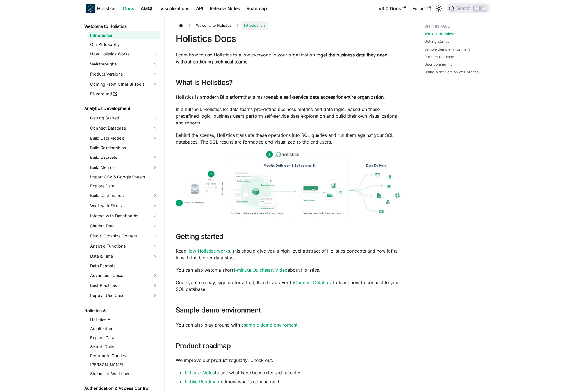  What do you see at coordinates (124, 226) in the screenshot?
I see `a: Sharing Data` at bounding box center [124, 226].